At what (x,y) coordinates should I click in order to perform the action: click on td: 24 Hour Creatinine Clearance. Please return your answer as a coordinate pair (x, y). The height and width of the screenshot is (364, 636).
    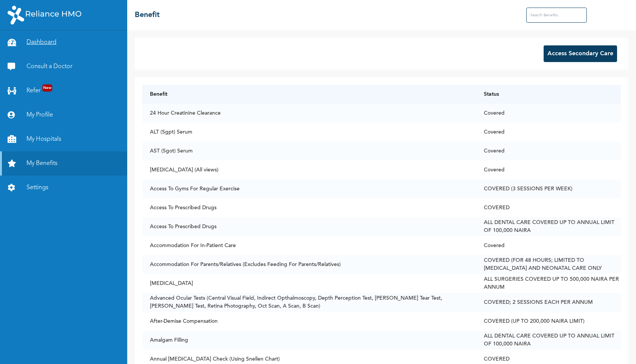
    Looking at the image, I should click on (310, 113).